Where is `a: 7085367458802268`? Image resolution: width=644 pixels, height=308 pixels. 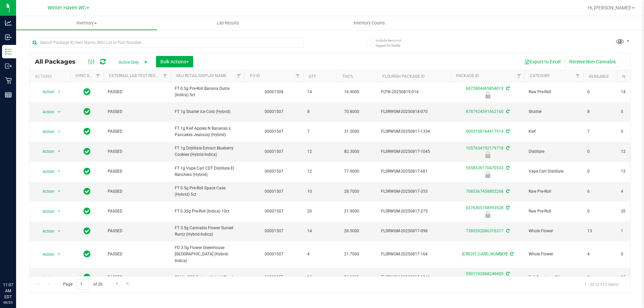
a: 7085367458802268 is located at coordinates (484, 191).